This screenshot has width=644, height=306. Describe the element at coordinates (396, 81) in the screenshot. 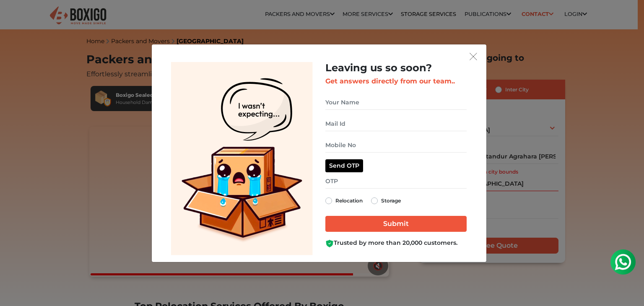

I see `h3: Get answers directly from our team..` at that location.